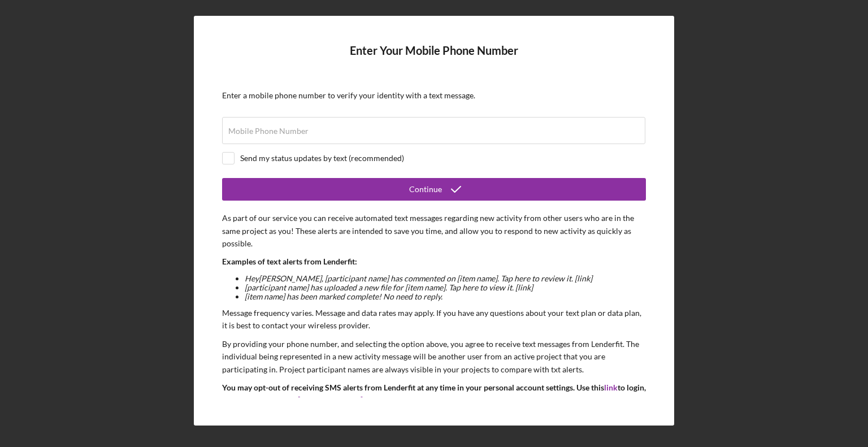 The height and width of the screenshot is (447, 868). What do you see at coordinates (611, 387) in the screenshot?
I see `a: link` at bounding box center [611, 387].